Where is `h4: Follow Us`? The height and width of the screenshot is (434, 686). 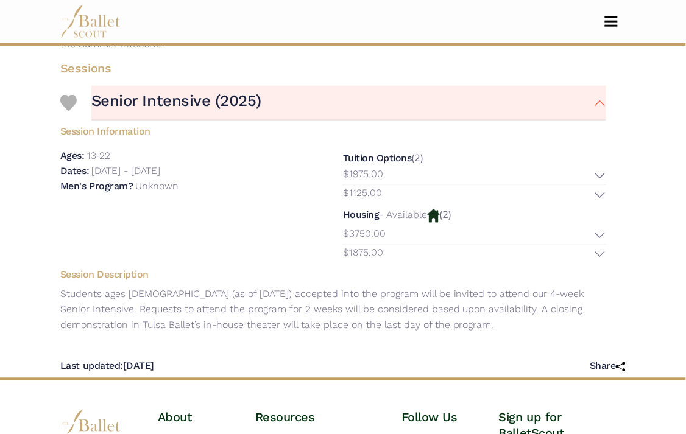
h4: Follow Us is located at coordinates (441, 418).